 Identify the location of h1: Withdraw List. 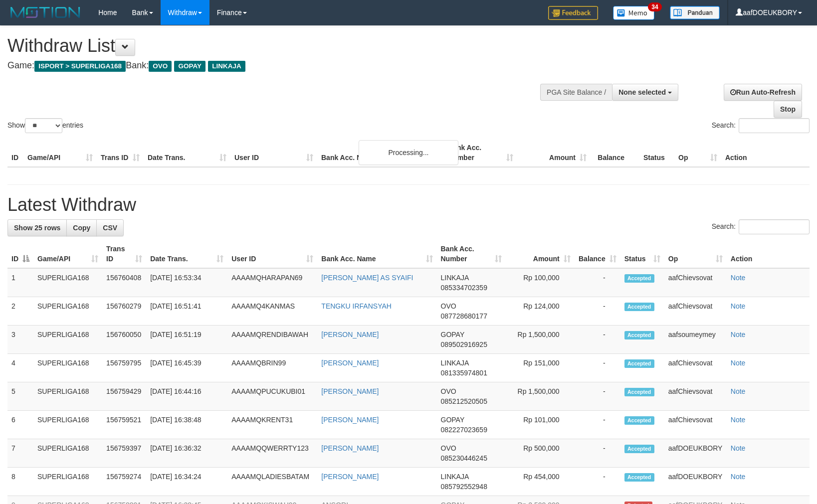
(271, 46).